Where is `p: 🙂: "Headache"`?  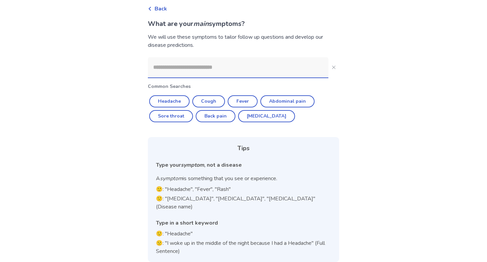
p: 🙂: "Headache" is located at coordinates (243, 234).